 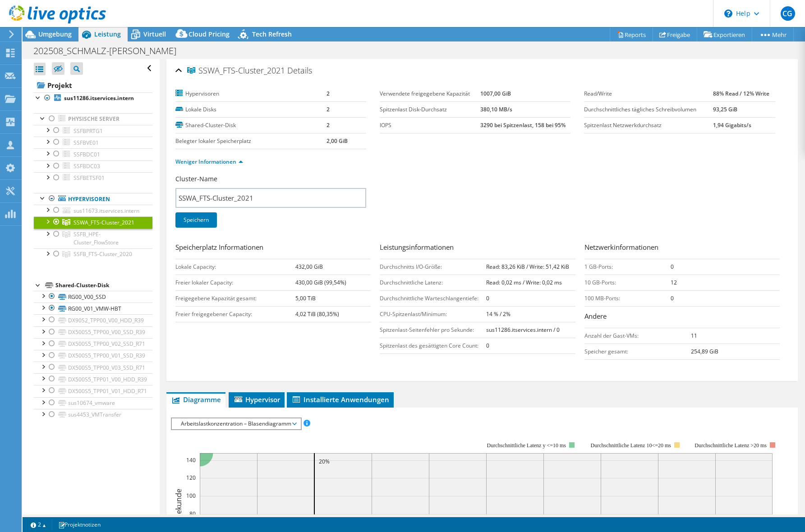 I want to click on b: Read: 0,02 ms / Write: 0,02 ms, so click(x=524, y=283).